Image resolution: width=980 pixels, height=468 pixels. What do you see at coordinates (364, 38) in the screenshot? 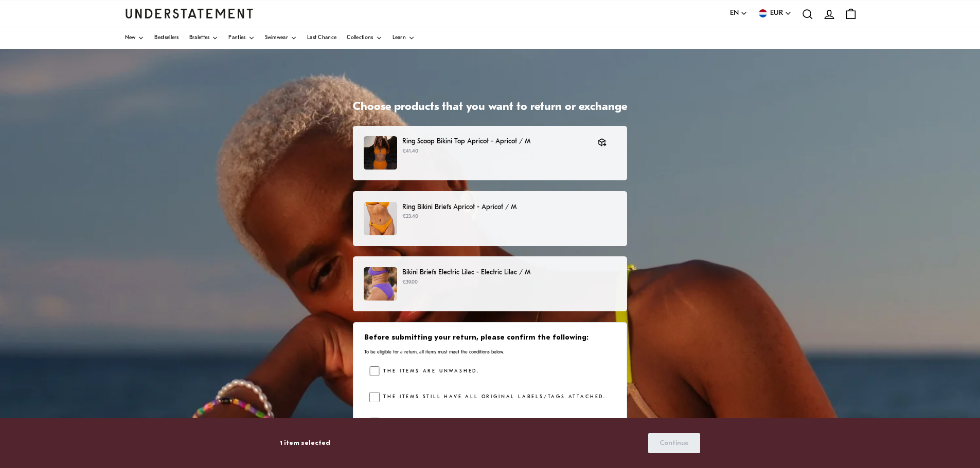
I see `a: Collections` at bounding box center [364, 38].